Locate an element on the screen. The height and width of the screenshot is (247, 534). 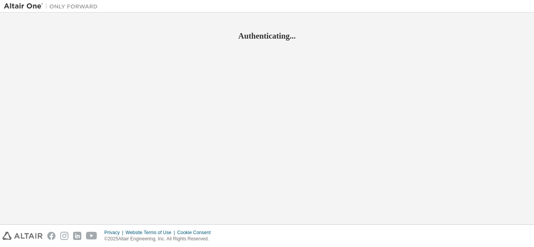
img: Altair One is located at coordinates (53, 6).